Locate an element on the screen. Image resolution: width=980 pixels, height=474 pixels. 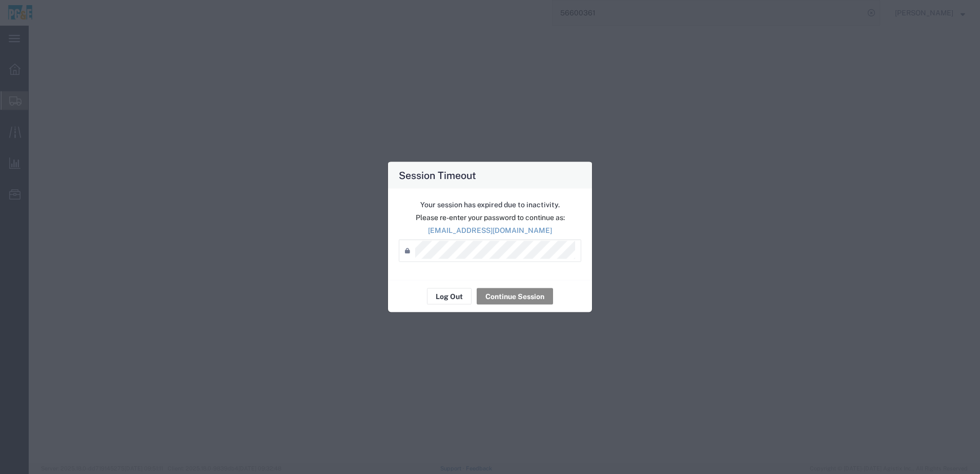
button: Continue Session is located at coordinates (514, 296).